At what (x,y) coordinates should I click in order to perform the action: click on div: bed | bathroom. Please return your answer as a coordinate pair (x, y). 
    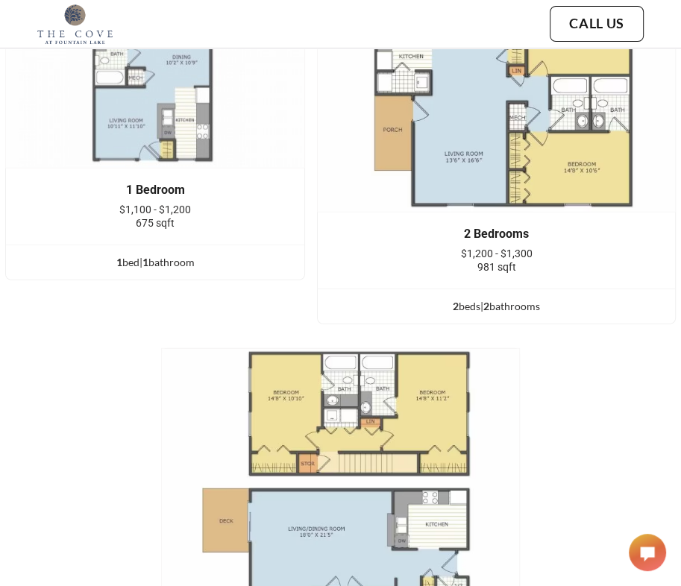
    Looking at the image, I should click on (155, 263).